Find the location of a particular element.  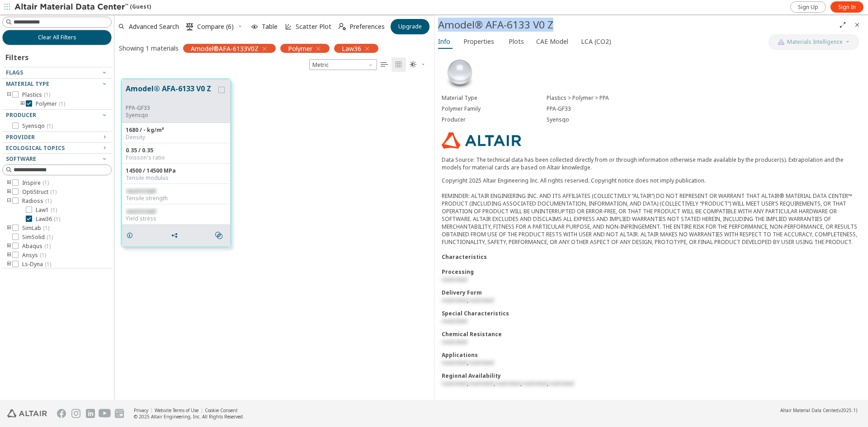

span: Amodel®AFA-6133V0Z is located at coordinates (225, 49).